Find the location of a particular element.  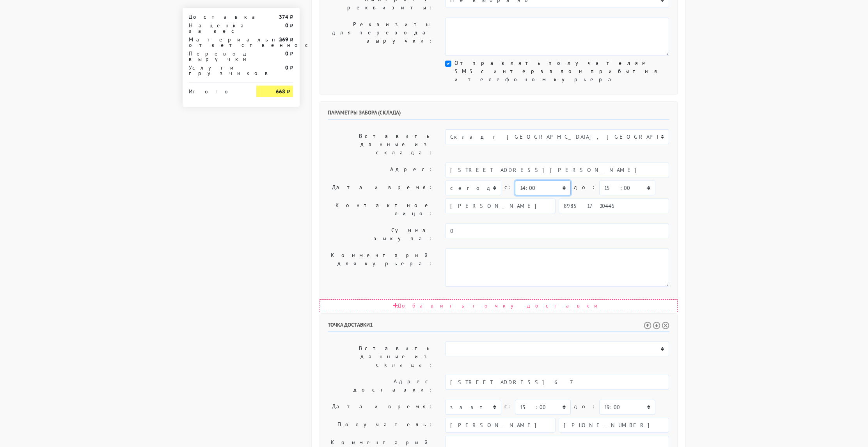

div: Итого is located at coordinates (217, 90).